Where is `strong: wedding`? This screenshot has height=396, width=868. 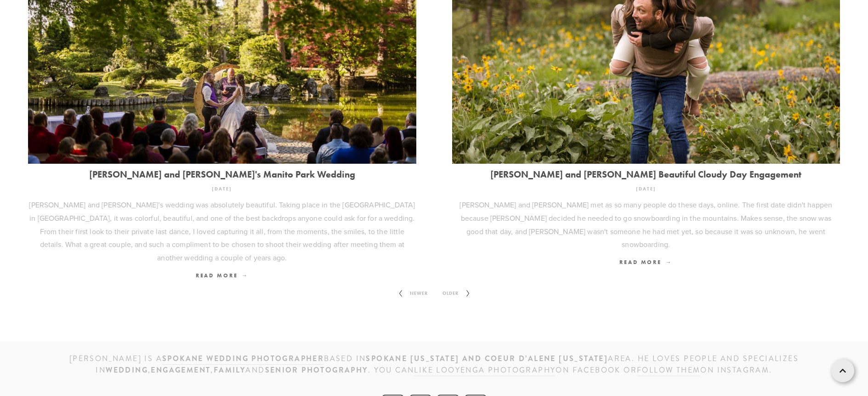 strong: wedding is located at coordinates (127, 370).